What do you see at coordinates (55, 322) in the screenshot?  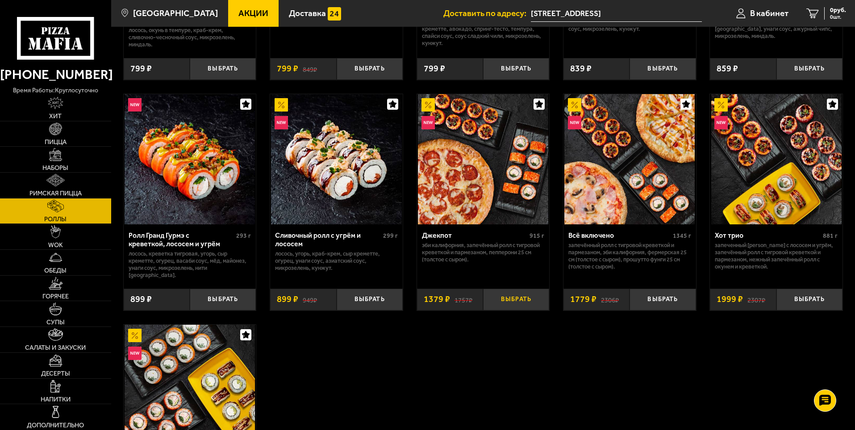 I see `span: Супы` at bounding box center [55, 322].